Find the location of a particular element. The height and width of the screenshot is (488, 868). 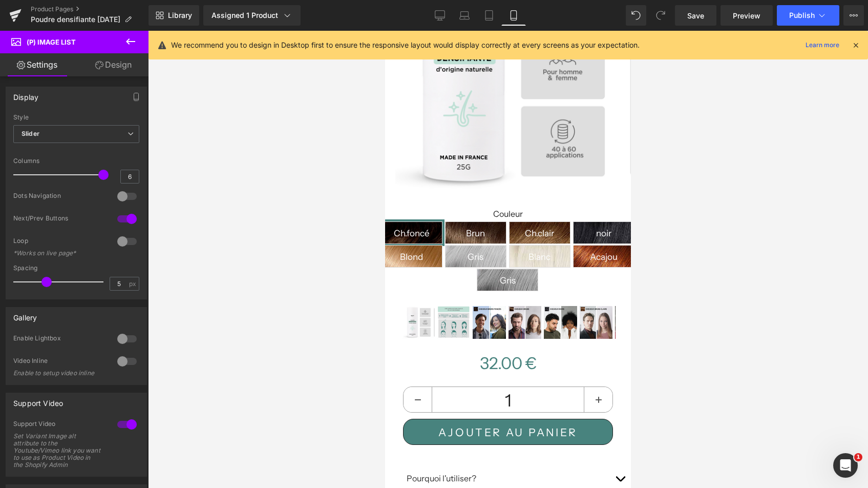

a: Laptop is located at coordinates (465, 15).